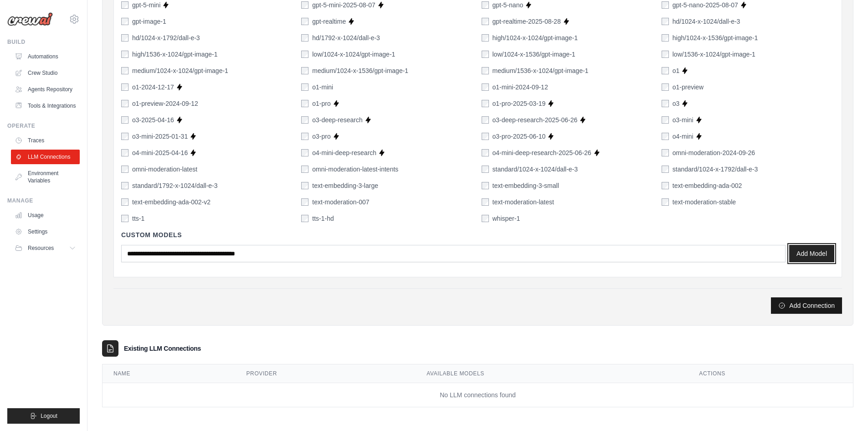 Image resolution: width=868 pixels, height=431 pixels. What do you see at coordinates (705, 5) in the screenshot?
I see `label: gpt-5-nano-2025-08-07` at bounding box center [705, 5].